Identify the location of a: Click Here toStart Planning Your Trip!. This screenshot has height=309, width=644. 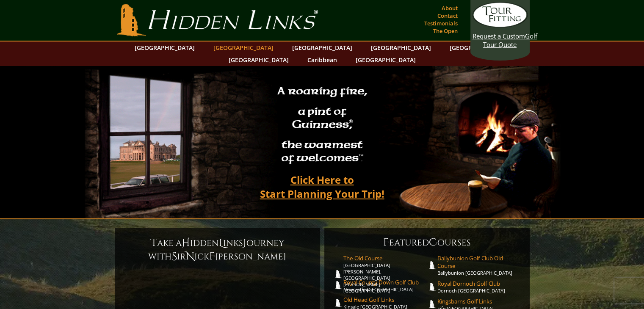
(322, 187).